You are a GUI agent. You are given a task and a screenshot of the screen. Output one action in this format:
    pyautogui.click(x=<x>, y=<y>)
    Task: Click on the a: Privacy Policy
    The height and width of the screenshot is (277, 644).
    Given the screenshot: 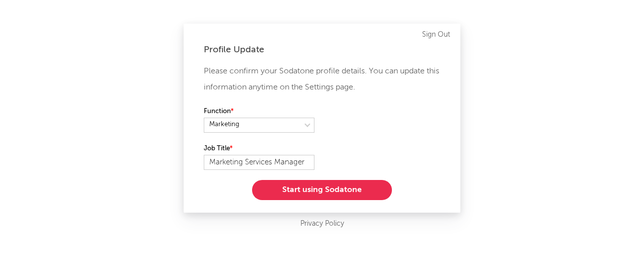 What is the action you would take?
    pyautogui.click(x=322, y=224)
    